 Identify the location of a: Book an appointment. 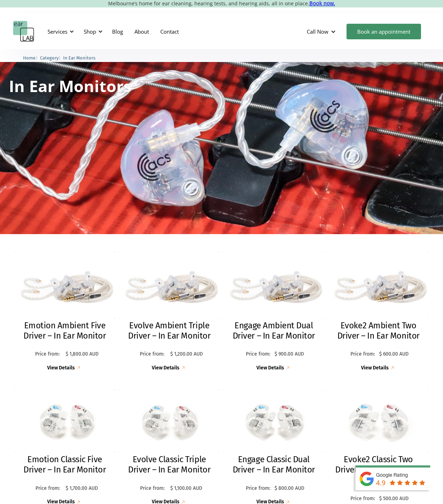
(384, 31).